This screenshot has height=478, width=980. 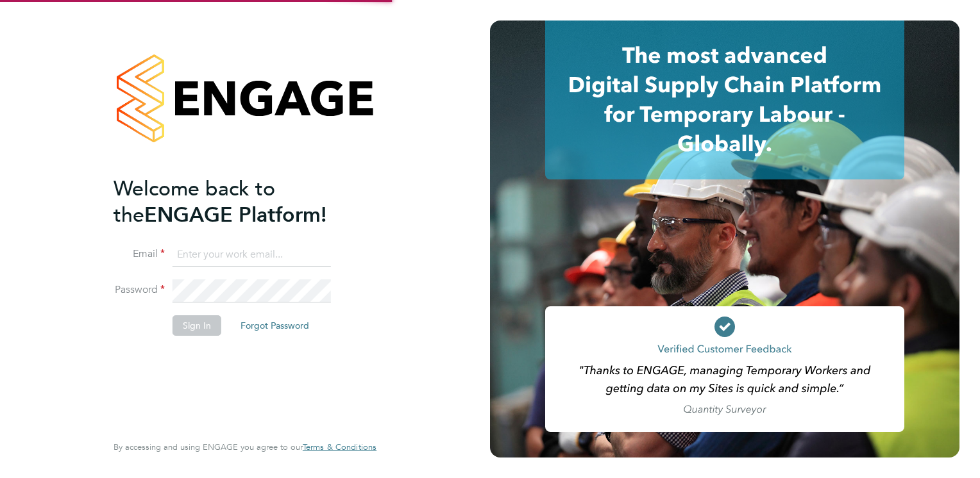 I want to click on label: Email, so click(x=139, y=254).